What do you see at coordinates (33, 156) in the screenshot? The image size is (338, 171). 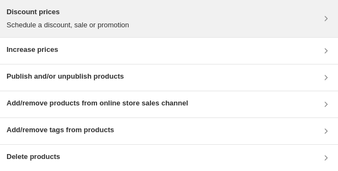 I see `h3: Delete products` at bounding box center [33, 156].